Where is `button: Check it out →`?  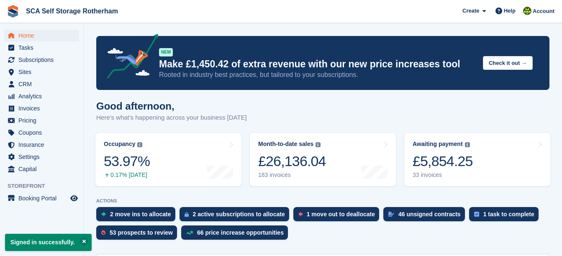 button: Check it out → is located at coordinates (508, 63).